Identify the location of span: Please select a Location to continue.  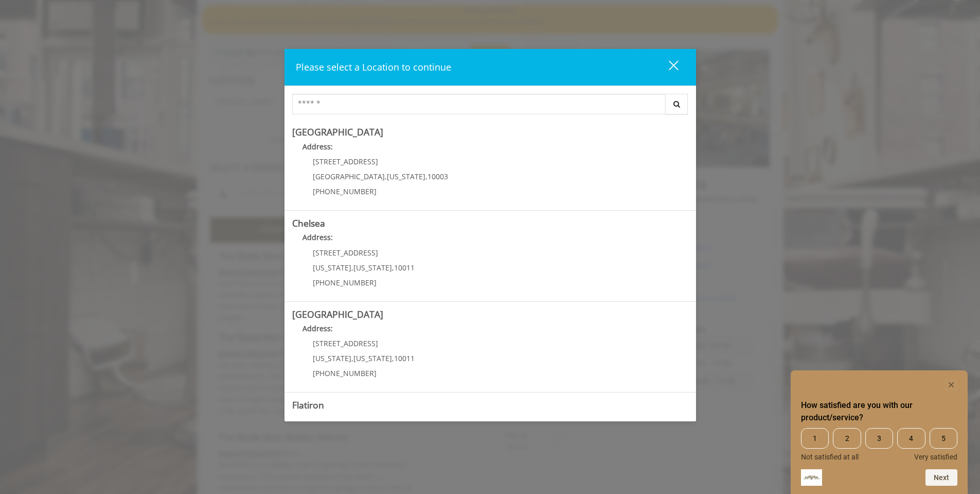
(374, 67).